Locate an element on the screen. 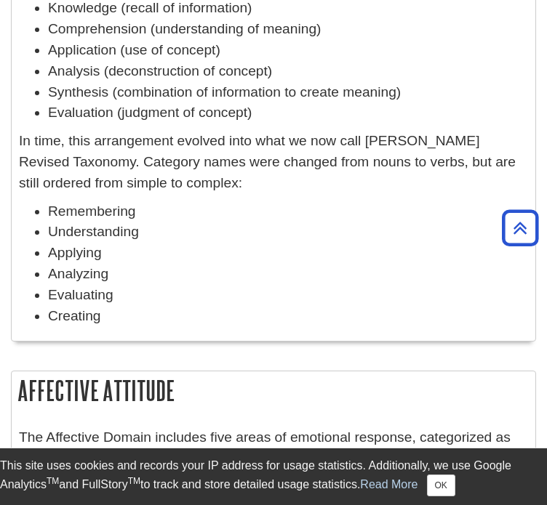  li: Comprehension (understanding of meaning) is located at coordinates (288, 29).